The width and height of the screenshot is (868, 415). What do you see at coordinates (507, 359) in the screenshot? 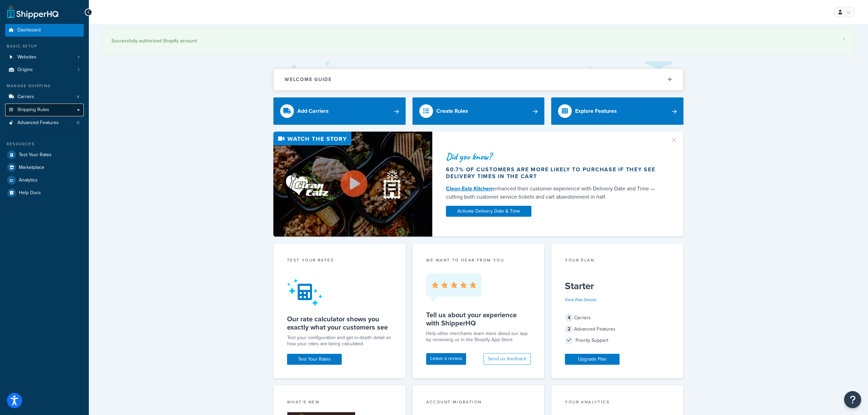
I see `button: Send us feedback` at bounding box center [507, 359].